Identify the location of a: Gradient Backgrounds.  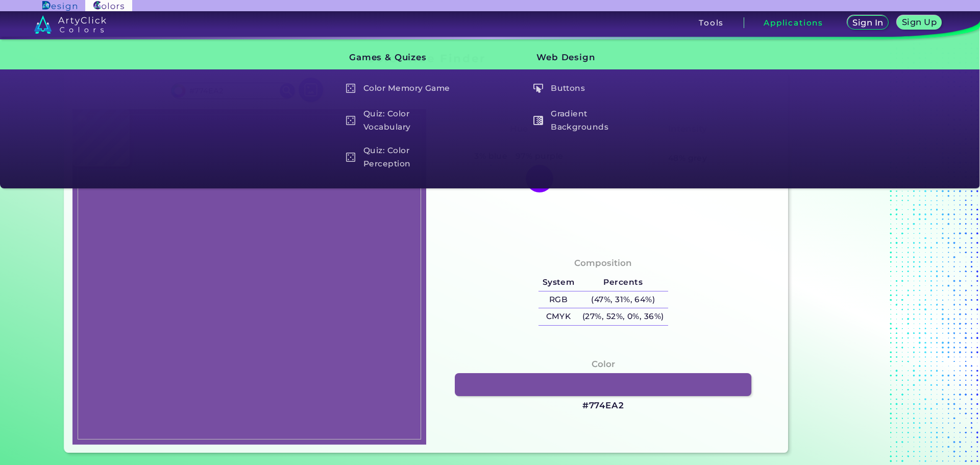
(588, 121).